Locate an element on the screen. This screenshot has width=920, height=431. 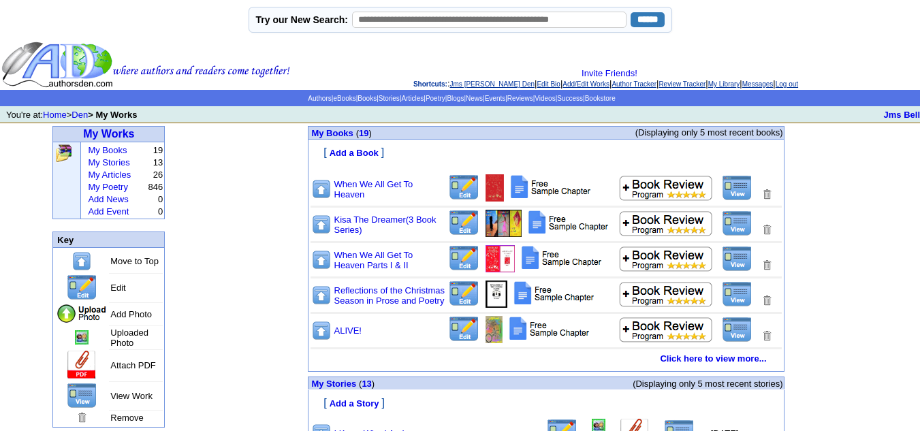
b: > My Works is located at coordinates (112, 114).